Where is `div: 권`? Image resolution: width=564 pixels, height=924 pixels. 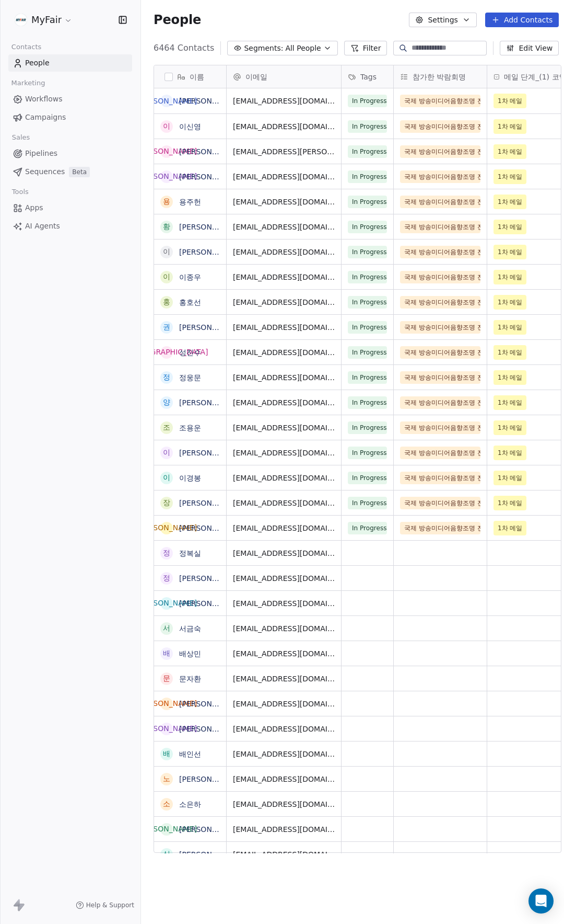 div: 권 is located at coordinates (167, 327).